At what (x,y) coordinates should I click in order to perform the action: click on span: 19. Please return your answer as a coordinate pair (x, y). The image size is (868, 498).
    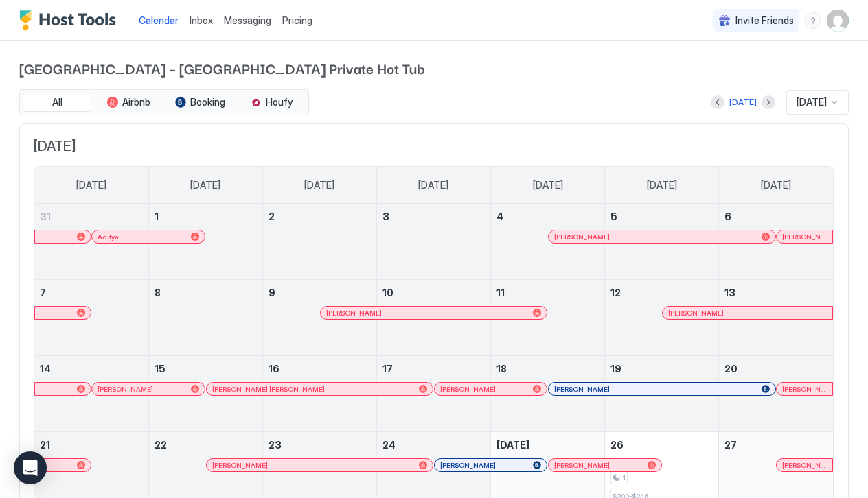
    Looking at the image, I should click on (616, 368).